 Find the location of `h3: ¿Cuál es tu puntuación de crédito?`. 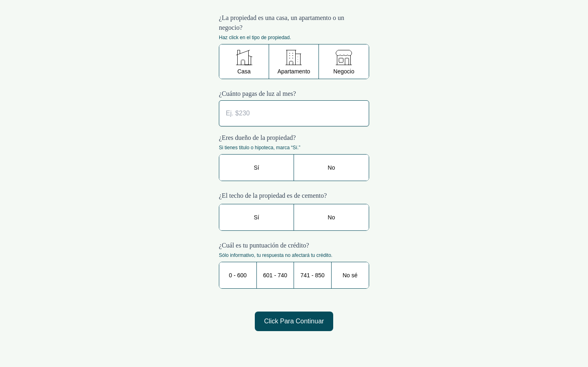

h3: ¿Cuál es tu puntuación de crédito? is located at coordinates (294, 246).